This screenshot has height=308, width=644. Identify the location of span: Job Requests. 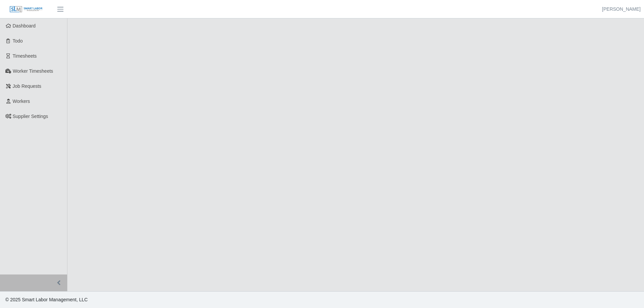
(27, 86).